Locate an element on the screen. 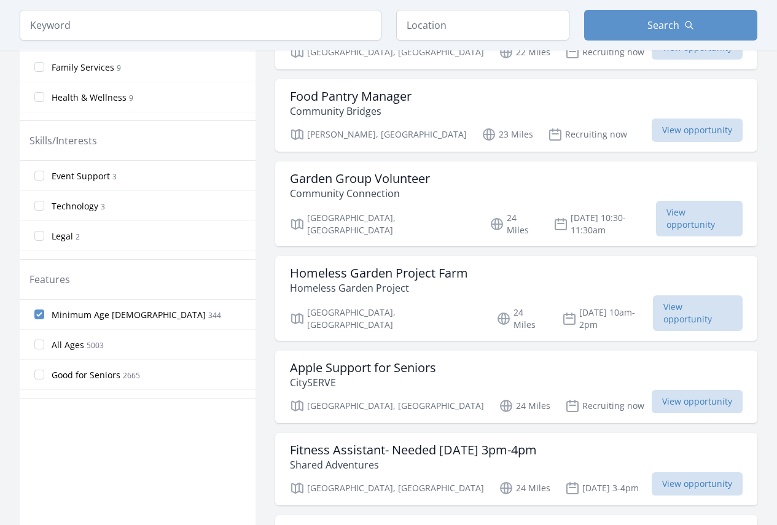 This screenshot has height=525, width=777. input: Location is located at coordinates (483, 25).